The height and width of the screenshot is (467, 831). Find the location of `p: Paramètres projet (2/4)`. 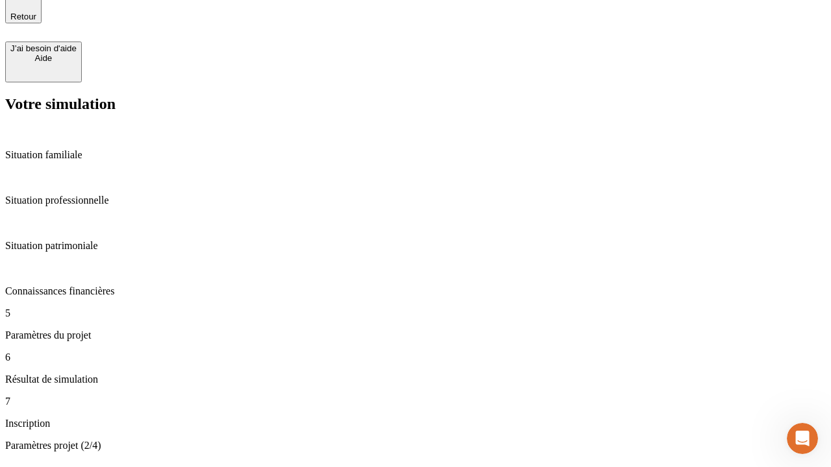

p: Paramètres projet (2/4) is located at coordinates (415, 446).